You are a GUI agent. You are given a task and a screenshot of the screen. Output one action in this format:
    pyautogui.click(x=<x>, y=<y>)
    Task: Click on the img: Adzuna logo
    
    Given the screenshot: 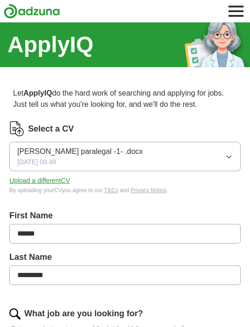 What is the action you would take?
    pyautogui.click(x=32, y=11)
    